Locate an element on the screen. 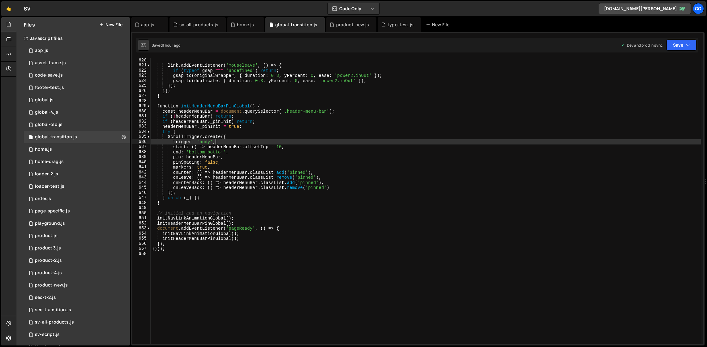 This screenshot has width=707, height=347. div: 652 is located at coordinates (141, 223).